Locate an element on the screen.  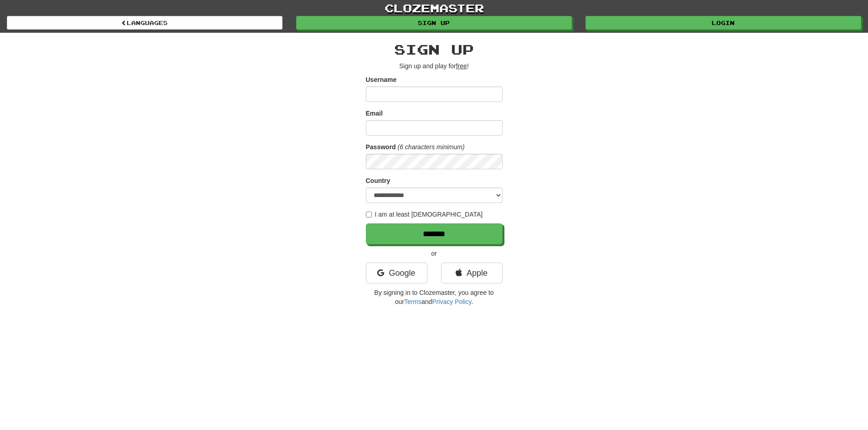
u: free is located at coordinates (462, 66).